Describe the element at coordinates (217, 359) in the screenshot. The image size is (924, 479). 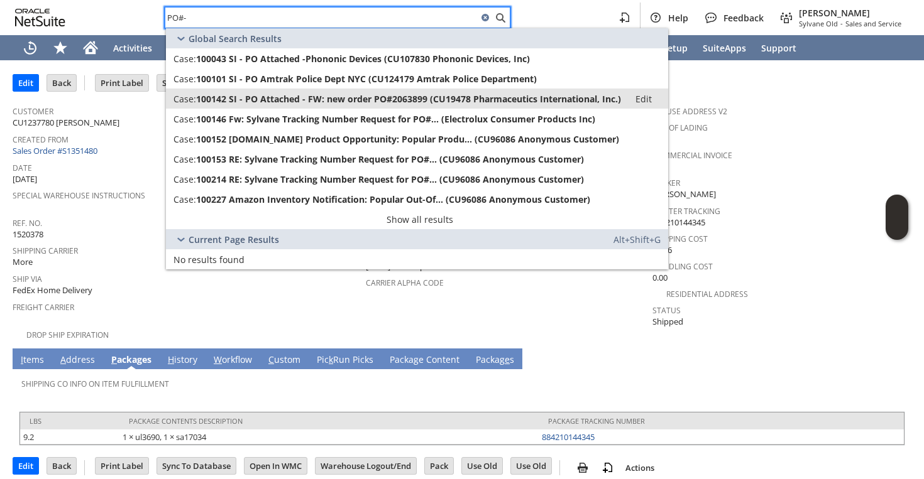
I see `span: W` at that location.